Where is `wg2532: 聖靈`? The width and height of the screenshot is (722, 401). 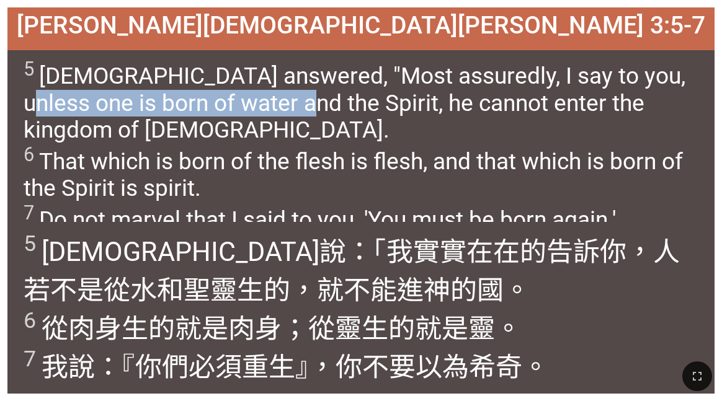
wg2532: 聖靈 is located at coordinates (286, 329).